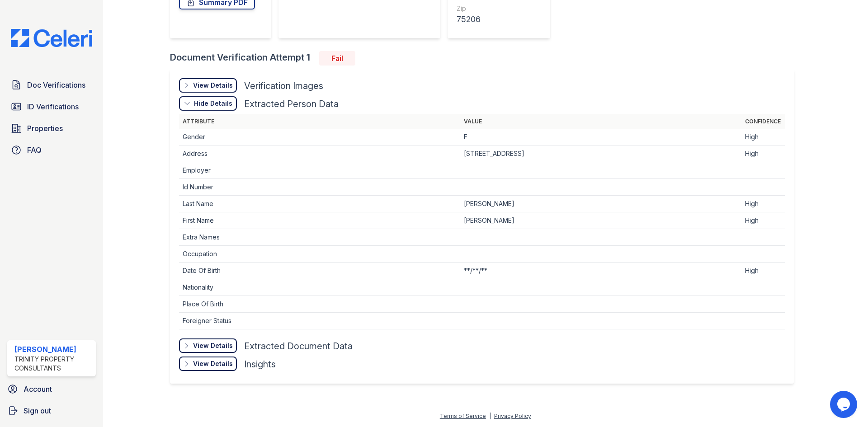 This screenshot has width=868, height=427. What do you see at coordinates (51, 85) in the screenshot?
I see `a: Doc Verifications` at bounding box center [51, 85].